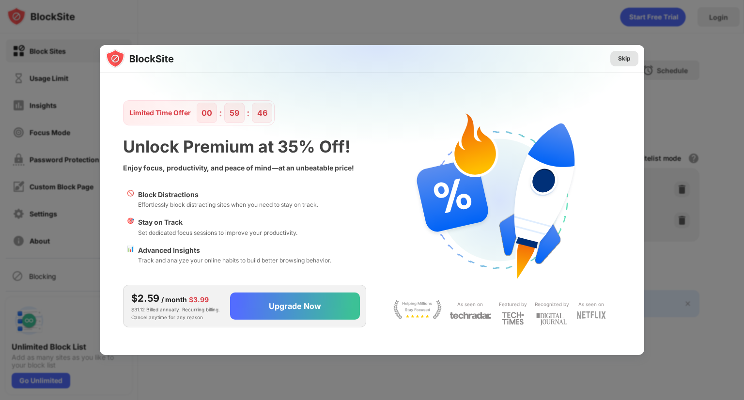 The width and height of the screenshot is (744, 400). I want to click on div: Track and analyze your online habits to build better browsing behavior., so click(234, 260).